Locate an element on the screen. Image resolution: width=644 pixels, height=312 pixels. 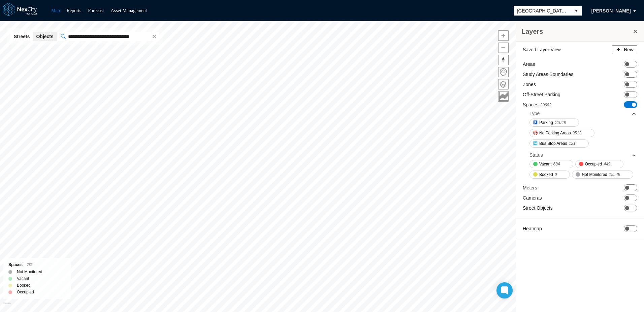
label: Booked is located at coordinates (24, 285).